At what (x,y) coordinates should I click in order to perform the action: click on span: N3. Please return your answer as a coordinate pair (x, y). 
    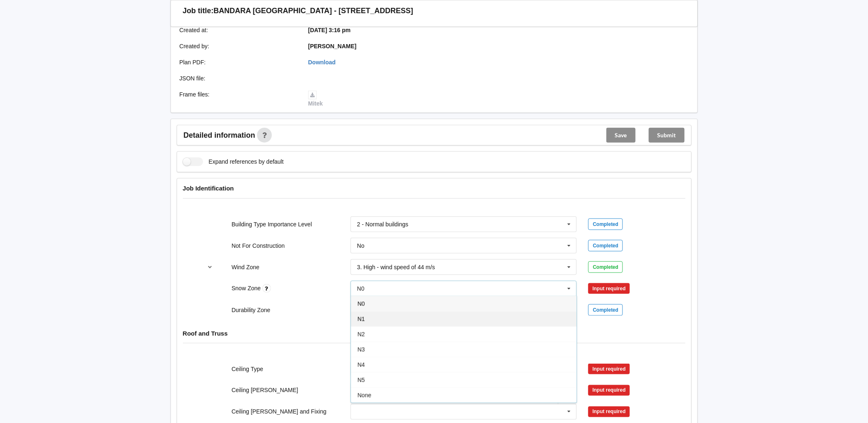
    Looking at the image, I should click on (361, 350).